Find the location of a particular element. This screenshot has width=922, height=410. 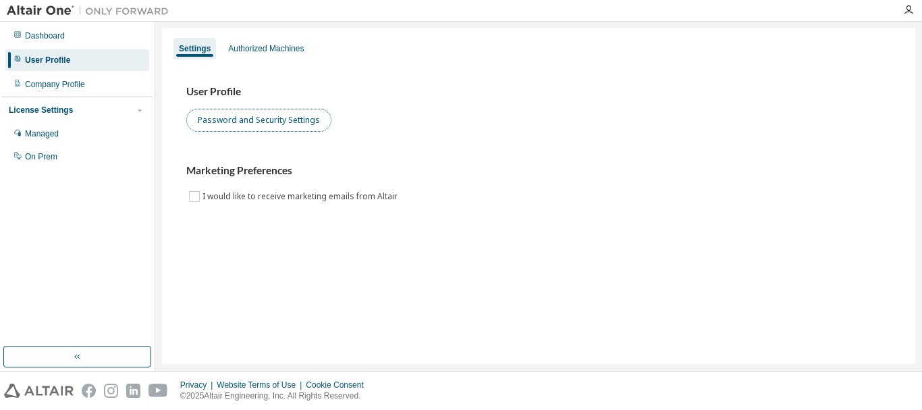

div: Cookie Consent is located at coordinates (338, 385).